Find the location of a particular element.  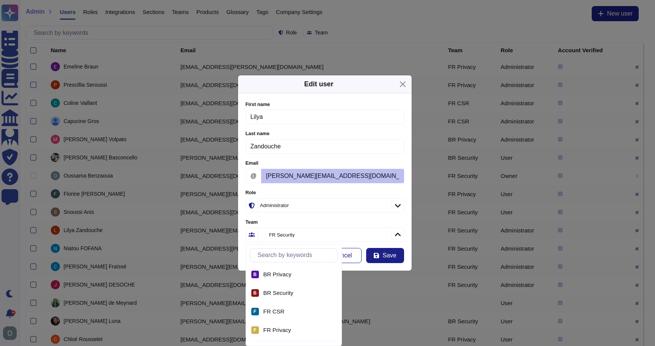

span: Cancel is located at coordinates (342, 256).